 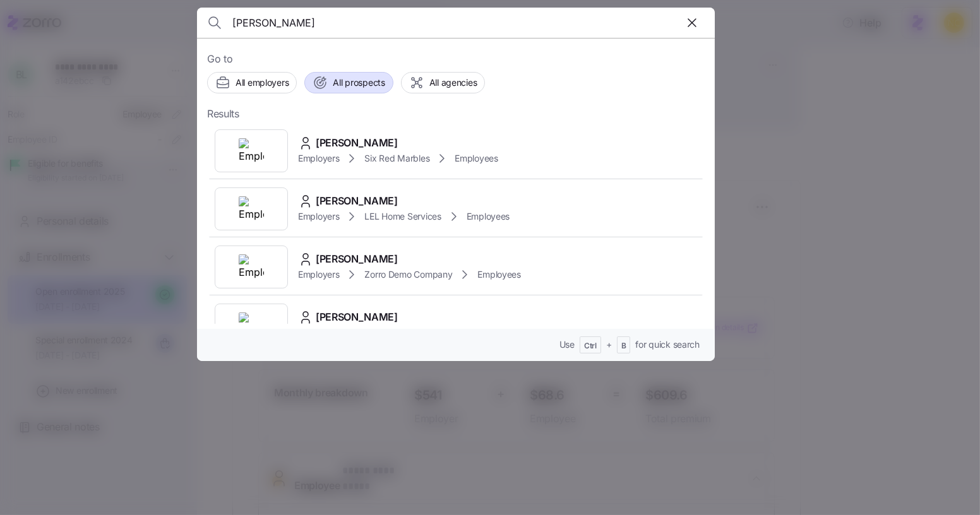 What do you see at coordinates (408, 274) in the screenshot?
I see `span: Zorro Demo Company` at bounding box center [408, 274].